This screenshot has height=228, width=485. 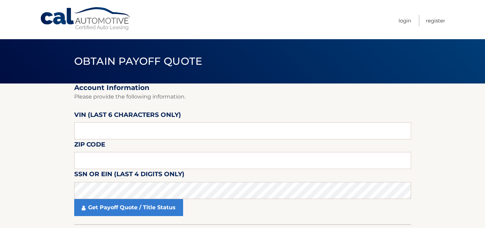 What do you see at coordinates (243, 97) in the screenshot?
I see `p: Please provide the following information.` at bounding box center [243, 97].